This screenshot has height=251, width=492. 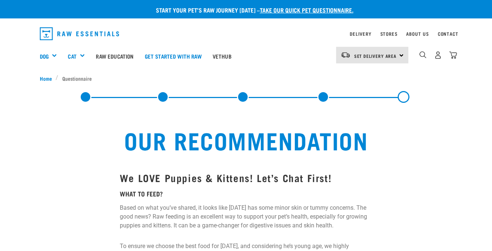 I want to click on a: Home, so click(x=48, y=78).